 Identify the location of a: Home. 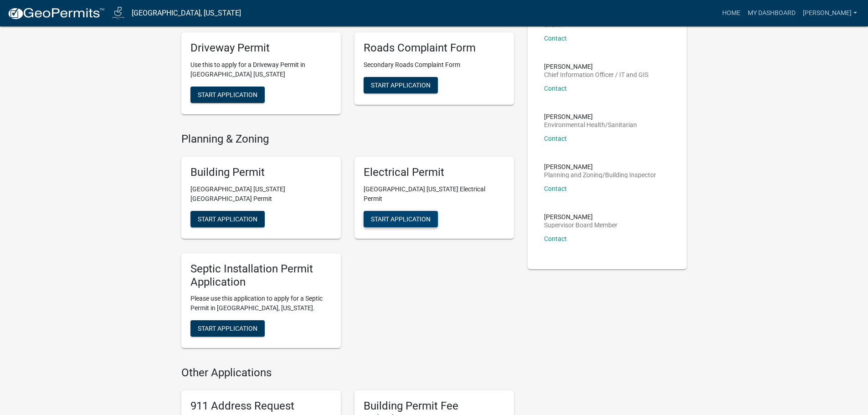
(731, 13).